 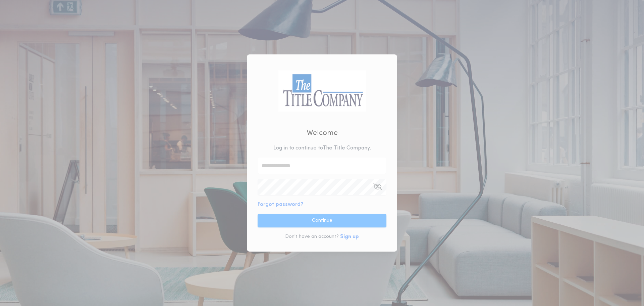 I want to click on button: Forgot password?, so click(x=280, y=205).